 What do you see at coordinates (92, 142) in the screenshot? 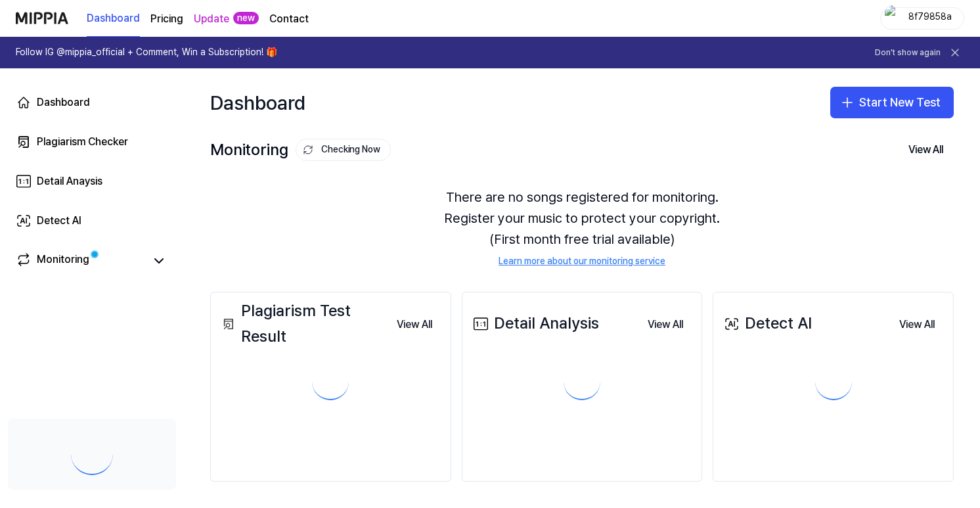
I see `a: Plagiarism Checker` at bounding box center [92, 142].